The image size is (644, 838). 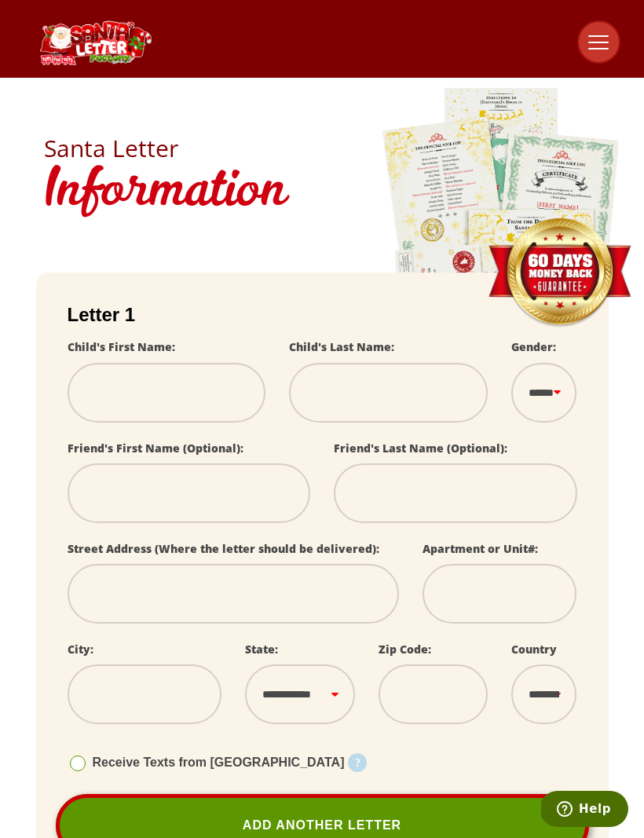 What do you see at coordinates (533, 346) in the screenshot?
I see `label: Gender:` at bounding box center [533, 346].